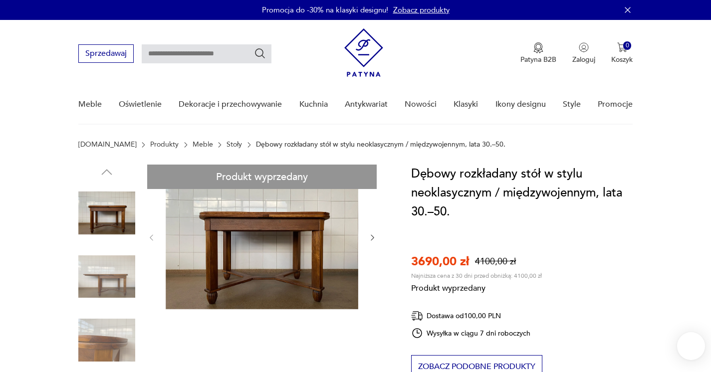  Describe the element at coordinates (234, 145) in the screenshot. I see `a: Stoły` at that location.